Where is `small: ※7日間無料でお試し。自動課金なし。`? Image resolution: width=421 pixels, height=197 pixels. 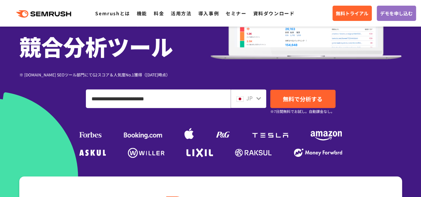 small: ※7日間無料でお試し。自動課金なし。 is located at coordinates (302, 111).